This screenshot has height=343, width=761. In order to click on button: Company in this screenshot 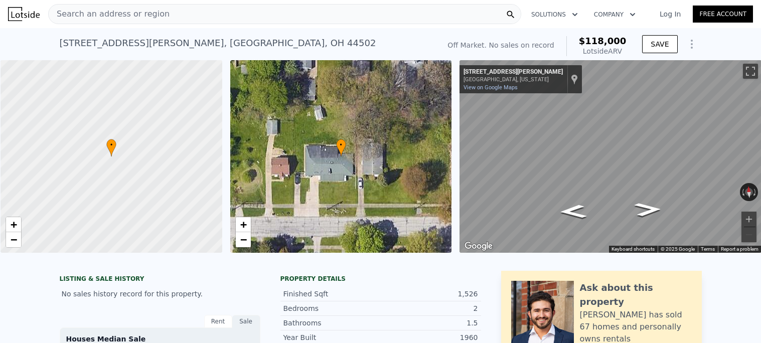, I will do `click(614, 15)`.